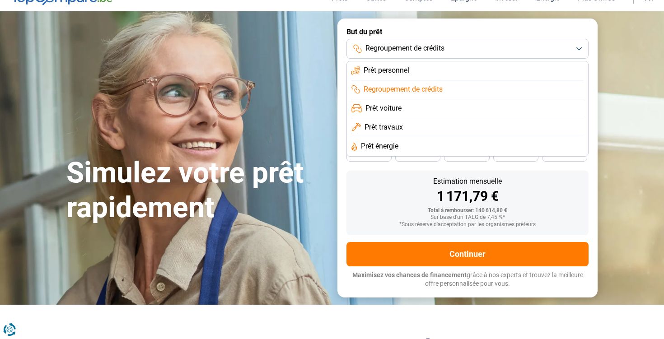  Describe the element at coordinates (386, 70) in the screenshot. I see `span: Prêt personnel` at that location.